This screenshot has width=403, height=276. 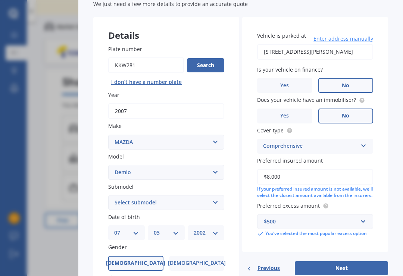 I want to click on span: Preferred insured amount, so click(x=290, y=160).